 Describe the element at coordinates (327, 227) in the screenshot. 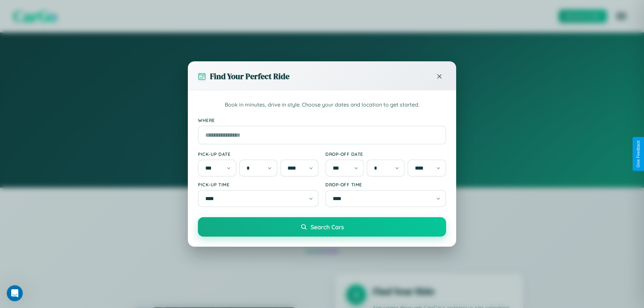

I see `span: Search Cars` at that location.